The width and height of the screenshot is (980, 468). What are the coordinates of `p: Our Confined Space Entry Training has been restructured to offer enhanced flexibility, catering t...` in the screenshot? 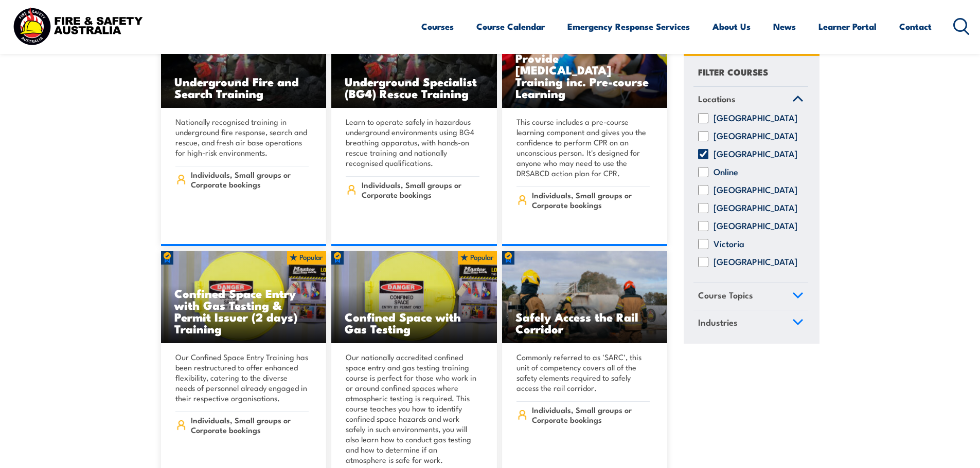 It's located at (243, 378).